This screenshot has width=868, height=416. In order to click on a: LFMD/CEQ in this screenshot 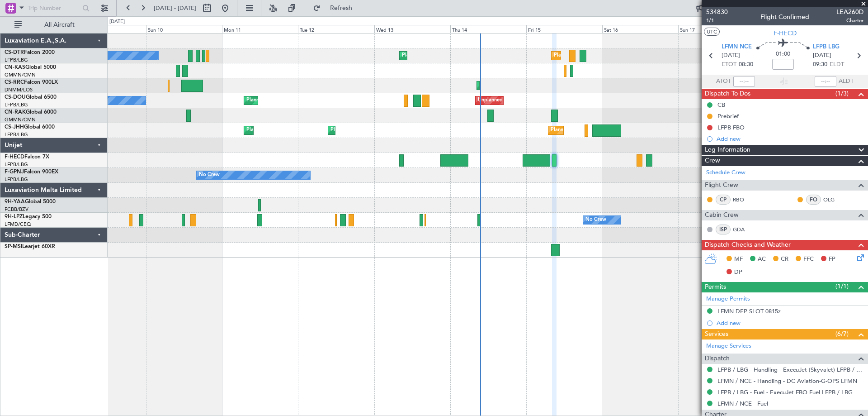, I will do `click(18, 224)`.